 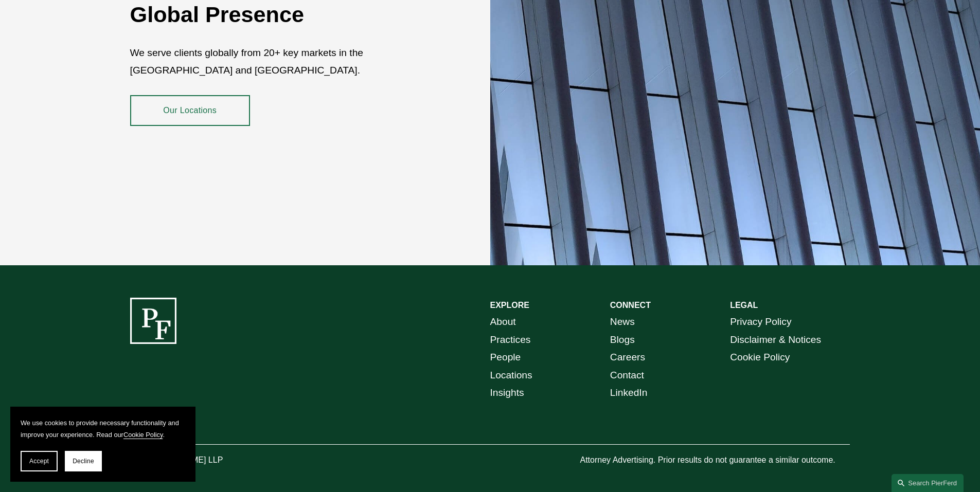 What do you see at coordinates (506, 358) in the screenshot?
I see `a: People` at bounding box center [506, 358].